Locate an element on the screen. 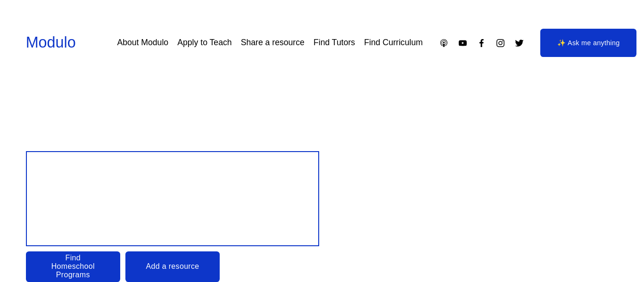 This screenshot has width=644, height=282. a: Modulo is located at coordinates (51, 42).